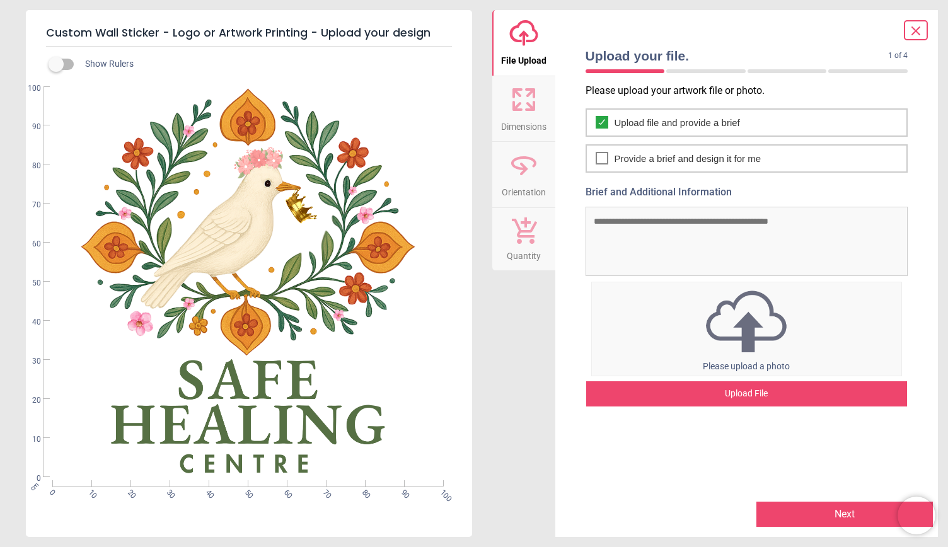 Image resolution: width=948 pixels, height=547 pixels. What do you see at coordinates (844, 514) in the screenshot?
I see `button: Next` at bounding box center [844, 514].